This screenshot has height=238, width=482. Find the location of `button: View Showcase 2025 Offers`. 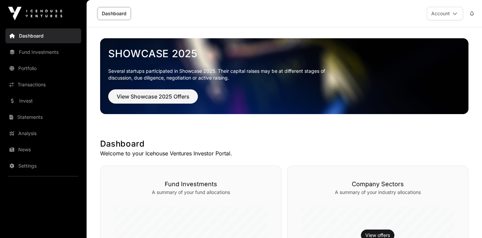

button: View Showcase 2025 Offers is located at coordinates (153, 96).